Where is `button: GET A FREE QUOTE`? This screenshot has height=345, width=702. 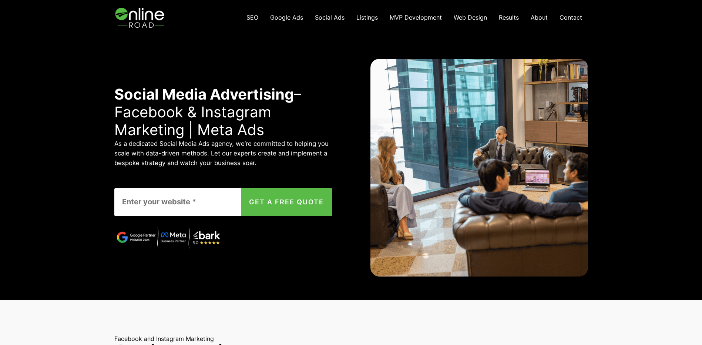 button: GET A FREE QUOTE is located at coordinates (286, 202).